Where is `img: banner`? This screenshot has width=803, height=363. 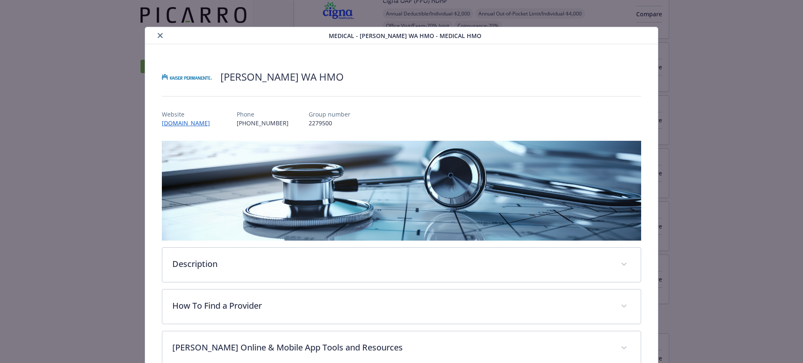
img: banner is located at coordinates (401, 191).